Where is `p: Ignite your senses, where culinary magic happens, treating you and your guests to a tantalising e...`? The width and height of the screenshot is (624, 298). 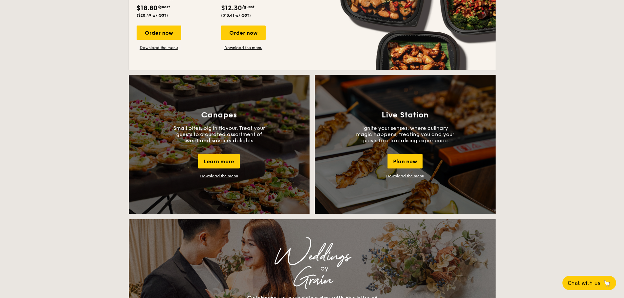
p: Ignite your senses, where culinary magic happens, treating you and your guests to a tantalising e... is located at coordinates (405, 134).